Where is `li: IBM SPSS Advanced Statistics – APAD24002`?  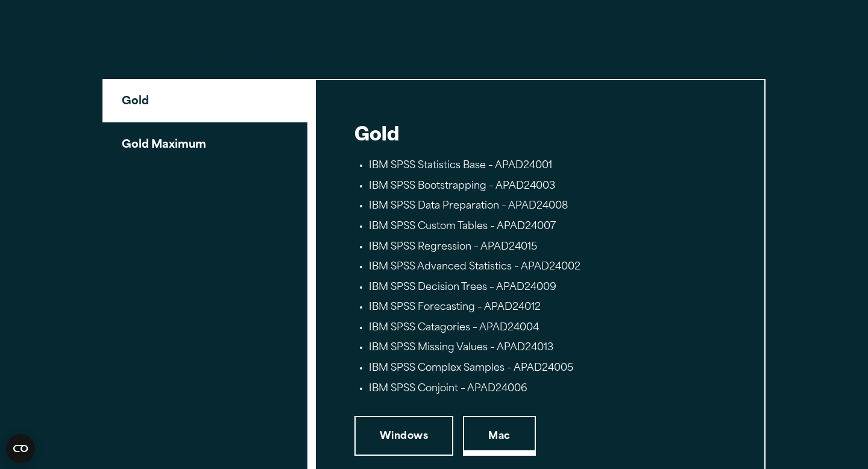
li: IBM SPSS Advanced Statistics – APAD24002 is located at coordinates (547, 268).